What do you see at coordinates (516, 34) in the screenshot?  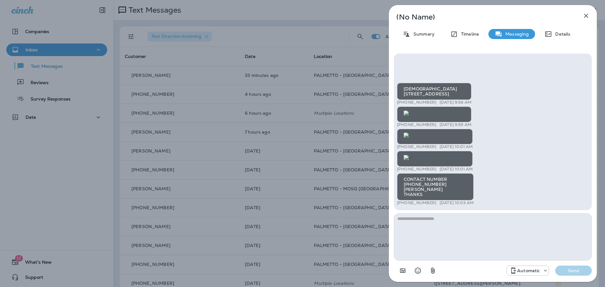 I see `p: Messaging` at bounding box center [516, 34].